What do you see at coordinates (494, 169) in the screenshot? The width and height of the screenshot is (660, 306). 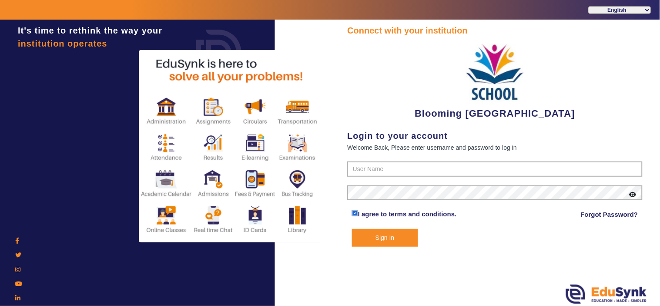 I see `input: User Name` at bounding box center [494, 169].